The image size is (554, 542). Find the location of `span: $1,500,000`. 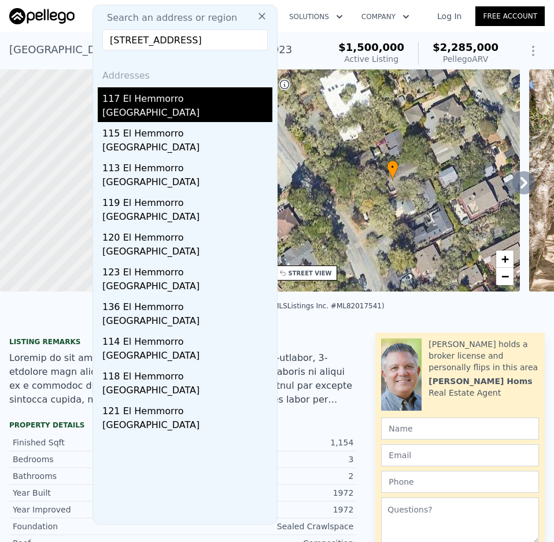

span: $1,500,000 is located at coordinates (371, 47).